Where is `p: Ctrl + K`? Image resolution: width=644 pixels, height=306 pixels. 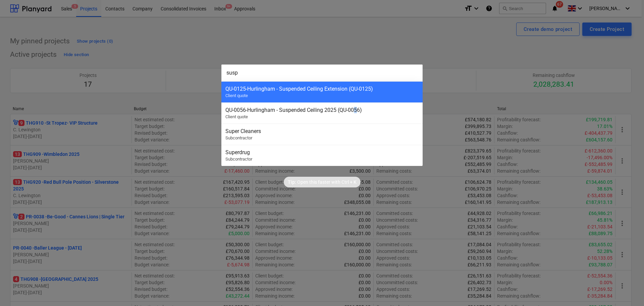 p: Ctrl + K is located at coordinates (349, 182).